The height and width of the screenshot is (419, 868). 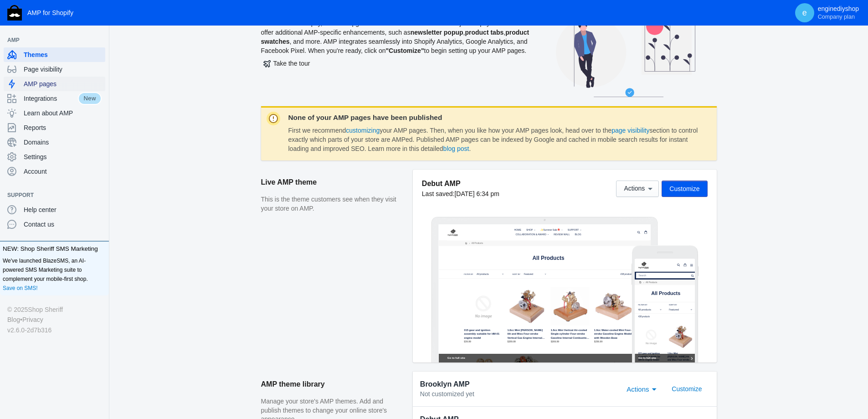 I want to click on button: Take the tour, so click(x=287, y=63).